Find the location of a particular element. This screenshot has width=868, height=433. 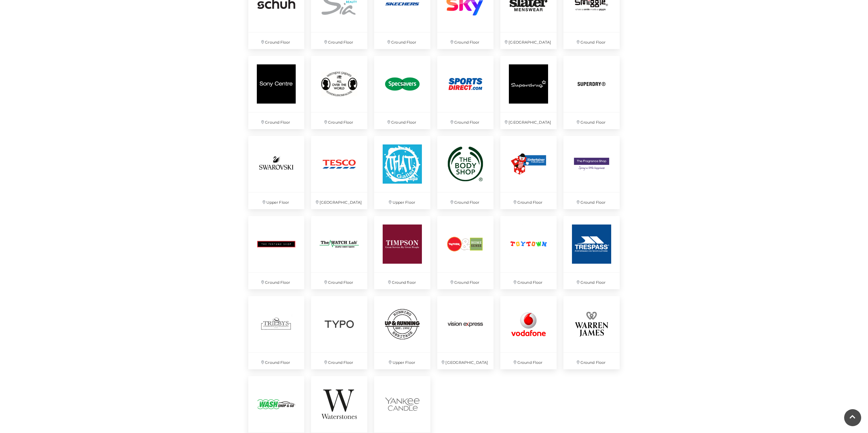

img: That Gallery at Festival Place is located at coordinates (402, 164).